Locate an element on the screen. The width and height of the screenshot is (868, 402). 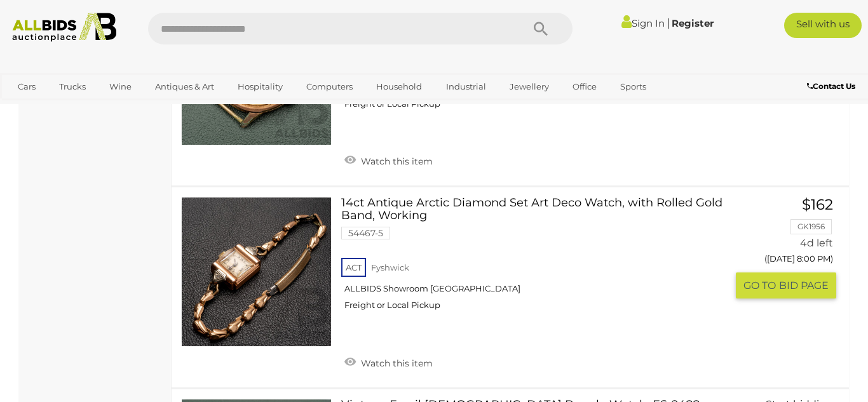
a: Sign In is located at coordinates (643, 22).